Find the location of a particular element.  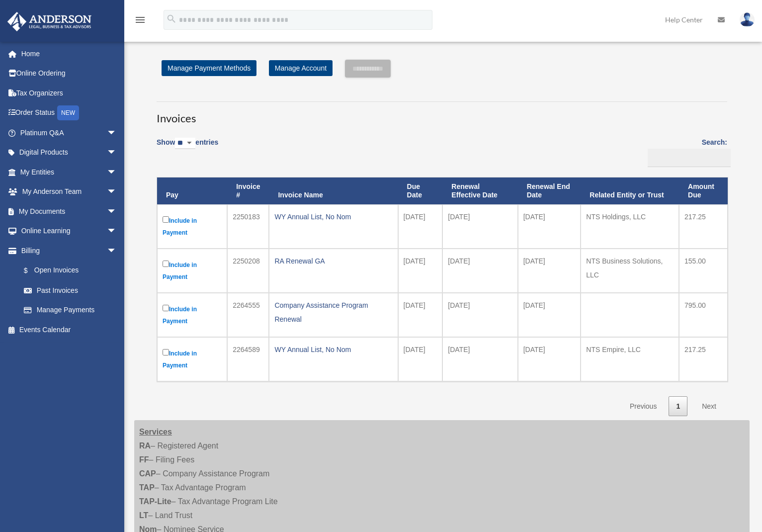

strong: LT is located at coordinates (144, 515).